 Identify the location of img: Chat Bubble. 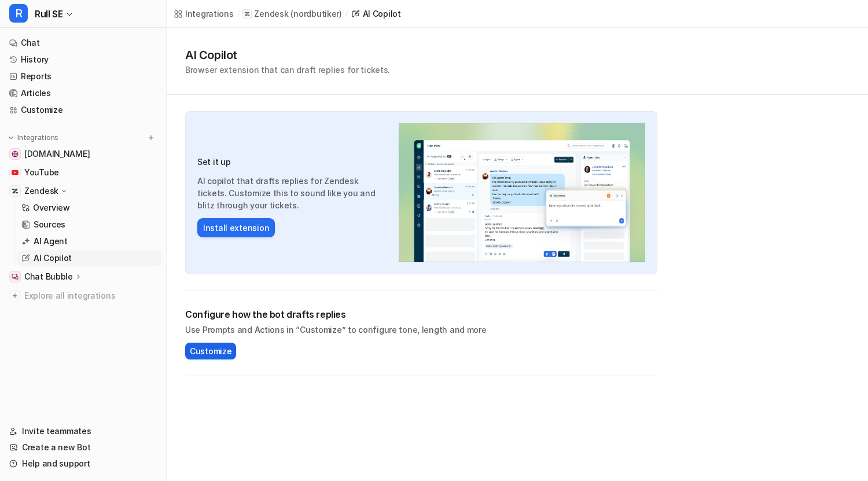
(15, 277).